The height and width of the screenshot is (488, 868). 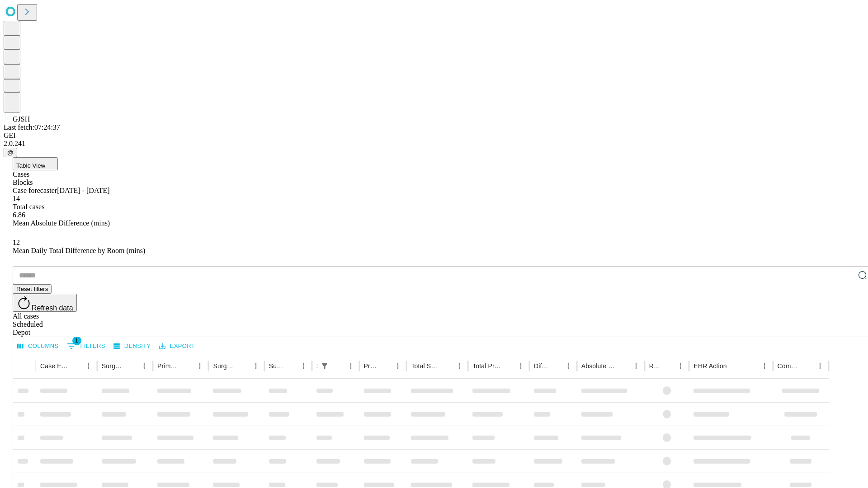 What do you see at coordinates (655, 366) in the screenshot?
I see `div: Resolved in EHR` at bounding box center [655, 366].